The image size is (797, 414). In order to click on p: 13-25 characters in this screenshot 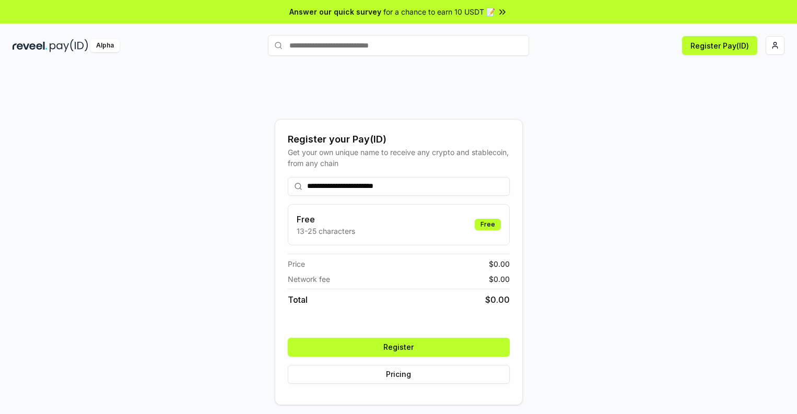, I will do `click(326, 231)`.